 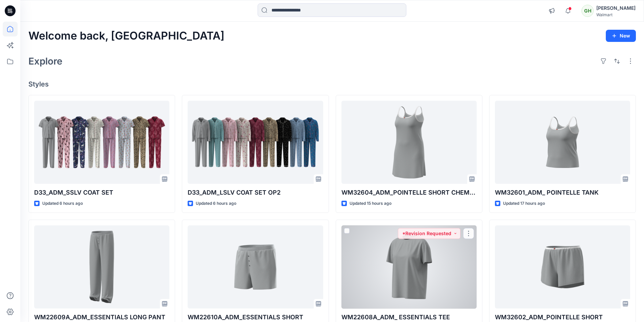 What do you see at coordinates (563, 192) in the screenshot?
I see `p: WM32601_ADM_ POINTELLE TANK` at bounding box center [563, 192].